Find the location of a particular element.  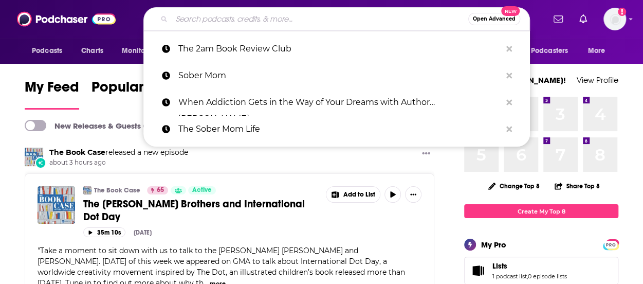

span: Charts is located at coordinates (92, 51).